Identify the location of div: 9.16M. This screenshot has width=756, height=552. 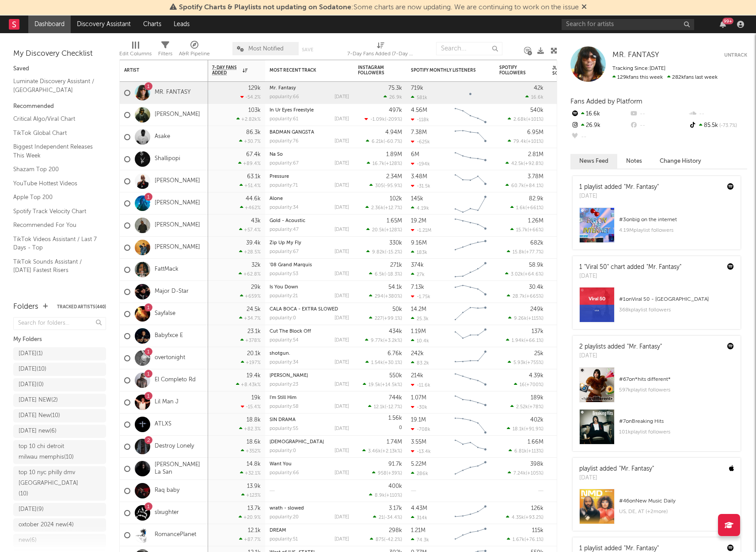
(419, 243).